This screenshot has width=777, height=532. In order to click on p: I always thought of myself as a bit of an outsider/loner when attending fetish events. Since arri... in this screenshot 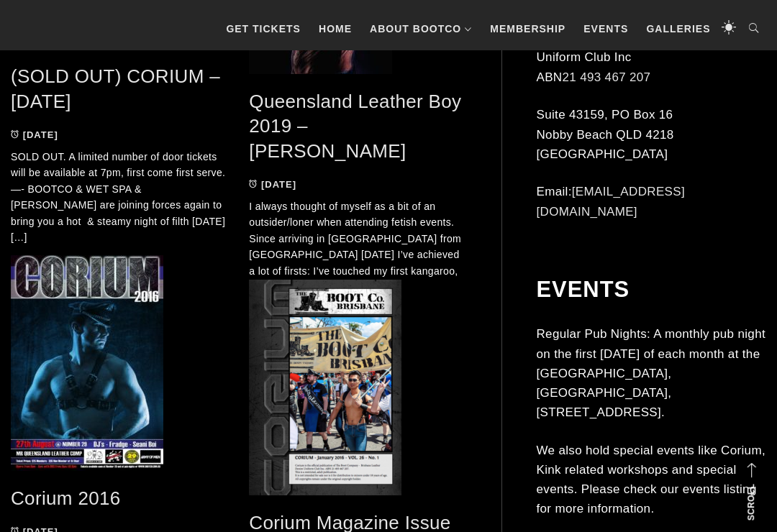, I will do `click(357, 246)`.